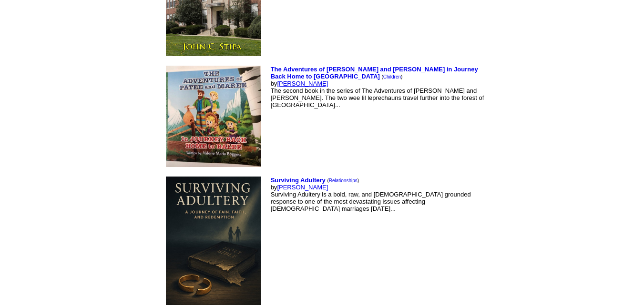  Describe the element at coordinates (213, 116) in the screenshot. I see `img: 80615.jpg` at that location.